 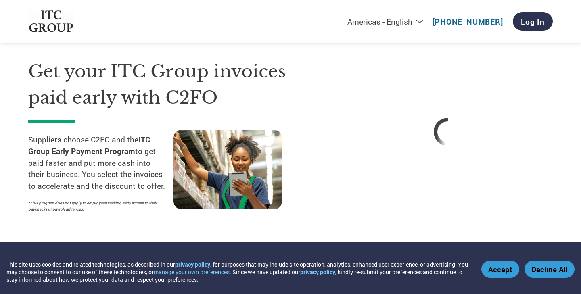 What do you see at coordinates (89, 145) in the screenshot?
I see `strong: ITC Group Early Payment Program` at bounding box center [89, 145].